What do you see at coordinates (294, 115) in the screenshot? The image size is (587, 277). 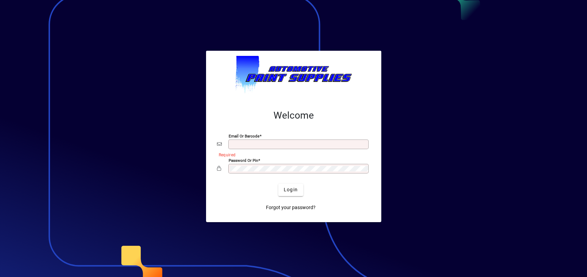 I see `h2: Welcome` at bounding box center [294, 115].